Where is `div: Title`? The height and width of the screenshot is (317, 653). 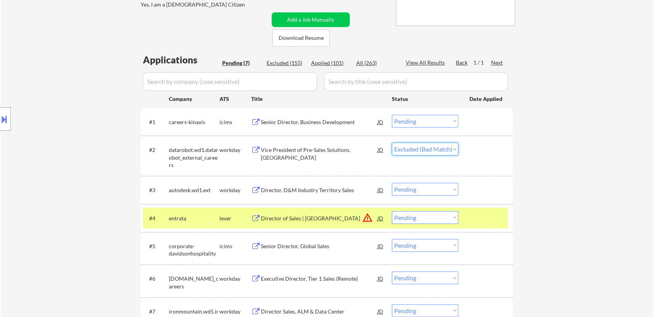
div: Title is located at coordinates (317, 99).